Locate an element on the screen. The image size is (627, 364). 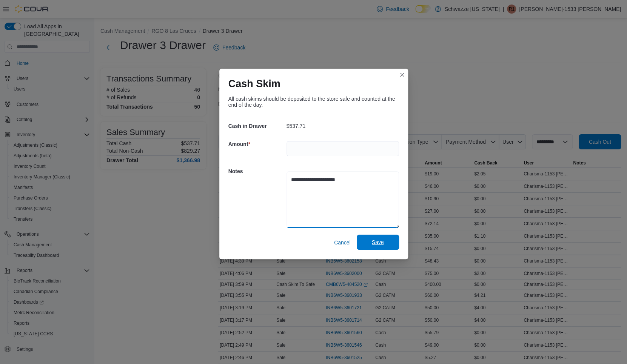
span: Cancel is located at coordinates (342, 243).